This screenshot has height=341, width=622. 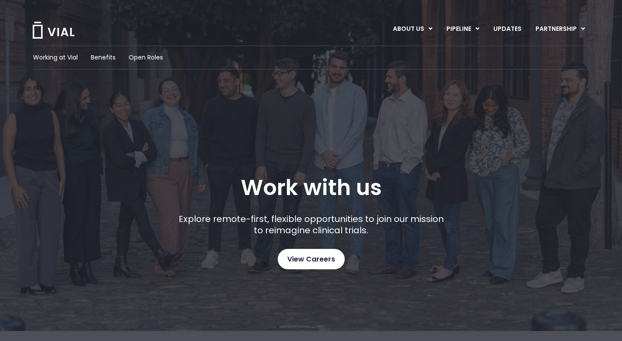 I want to click on p: Explore remote-first, flexible opportunities to join our mission to reimagine clinical trials., so click(x=311, y=225).